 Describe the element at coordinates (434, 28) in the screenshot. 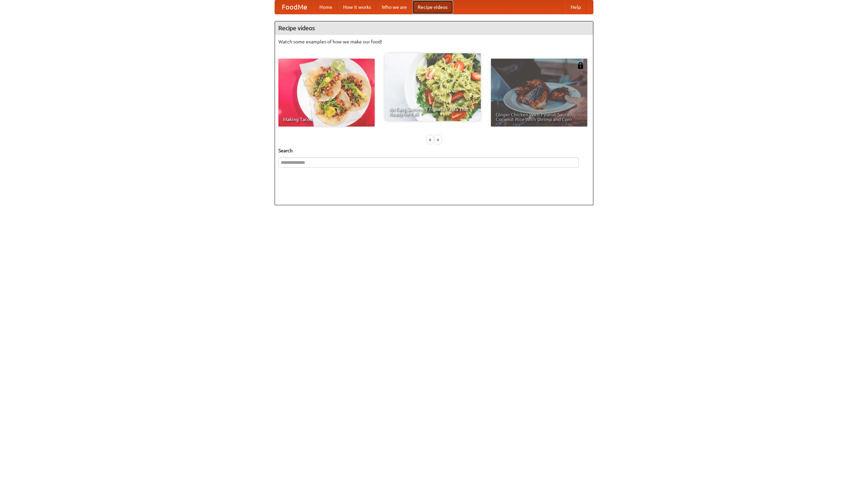

I see `h4: Recipe videos` at that location.